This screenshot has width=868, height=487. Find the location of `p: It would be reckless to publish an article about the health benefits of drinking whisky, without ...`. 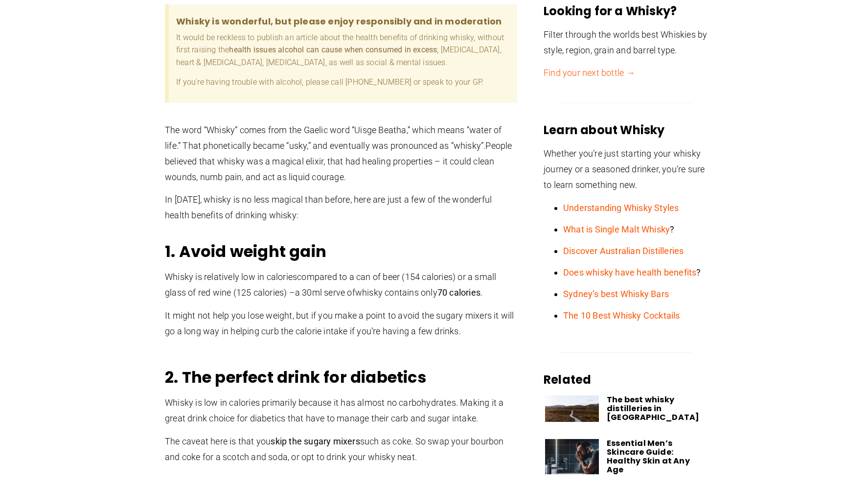

p: It would be reckless to publish an article about the health benefits of drinking whisky, without ... is located at coordinates (343, 50).